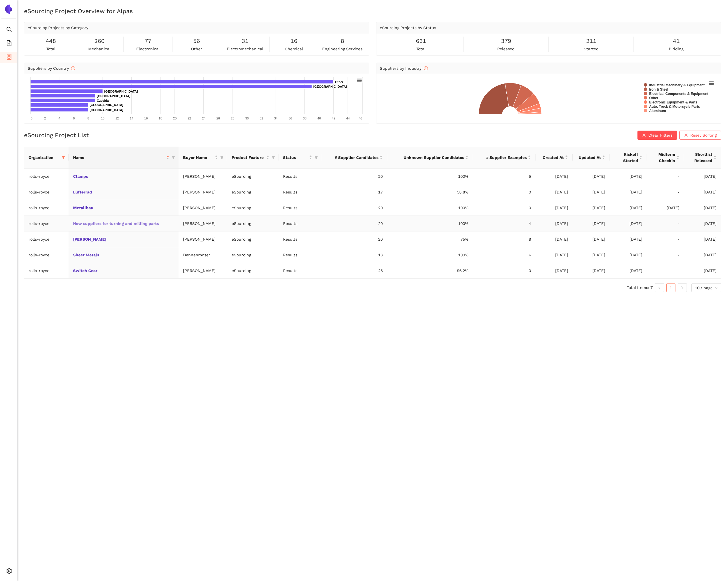  Describe the element at coordinates (190, 119) in the screenshot. I see `text: 22` at that location.